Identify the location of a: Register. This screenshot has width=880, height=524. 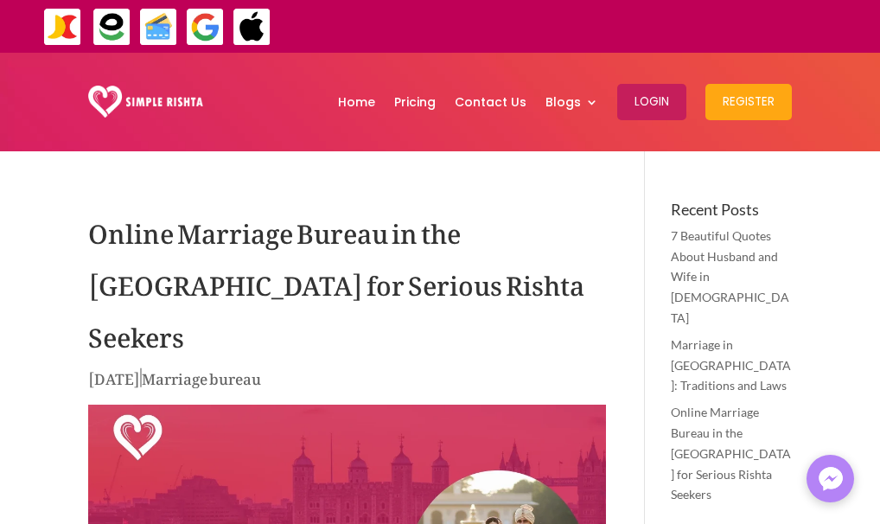
(749, 102).